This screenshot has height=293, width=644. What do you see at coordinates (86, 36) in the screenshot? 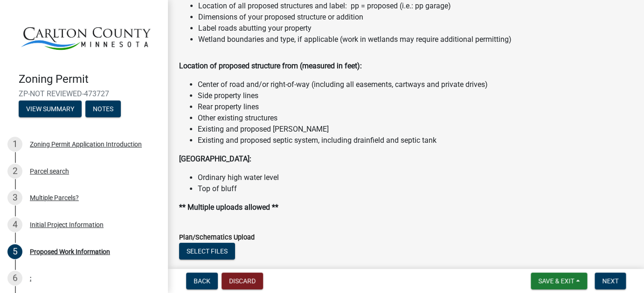
I see `img: Carlton County, Minnesota` at bounding box center [86, 36].